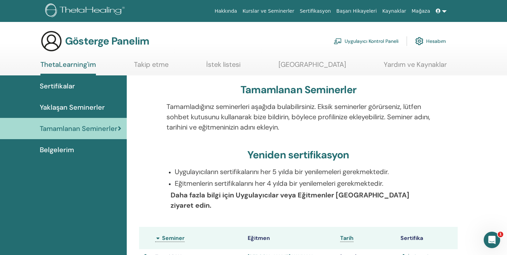 The width and height of the screenshot is (507, 255). What do you see at coordinates (347, 238) in the screenshot?
I see `a: Tarih` at bounding box center [347, 238].